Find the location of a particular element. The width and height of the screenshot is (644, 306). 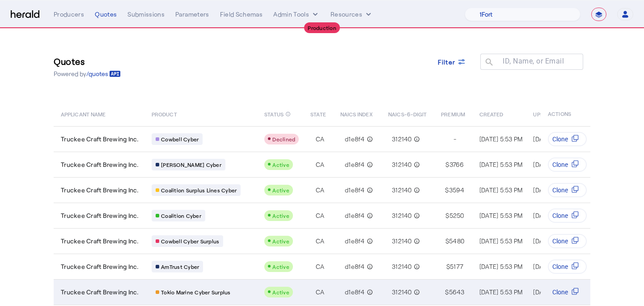

span: NAICS INDEX is located at coordinates (357, 114).